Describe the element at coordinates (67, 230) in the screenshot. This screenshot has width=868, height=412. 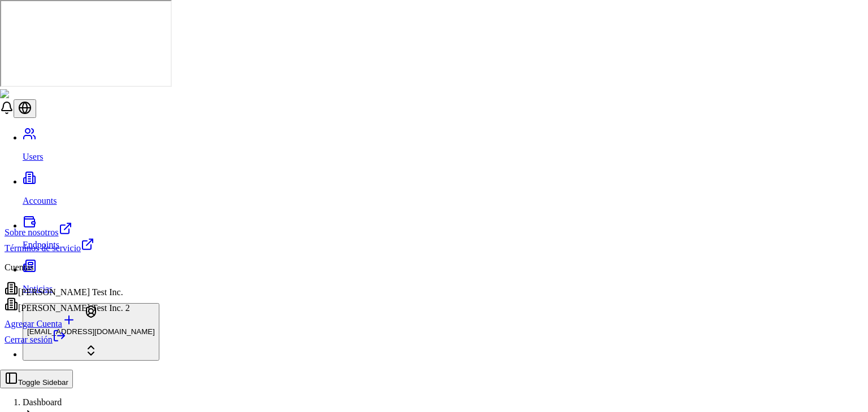
I see `a: Sobre nosotros` at that location.